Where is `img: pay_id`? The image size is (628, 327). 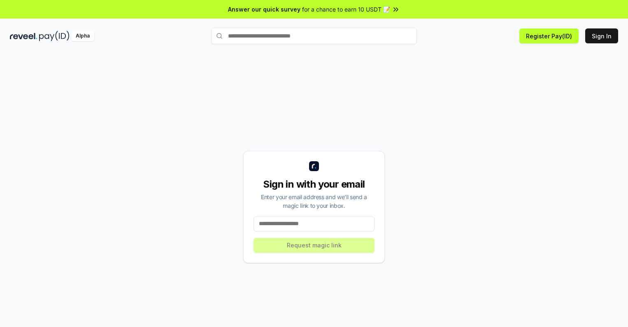
img: pay_id is located at coordinates (54, 36).